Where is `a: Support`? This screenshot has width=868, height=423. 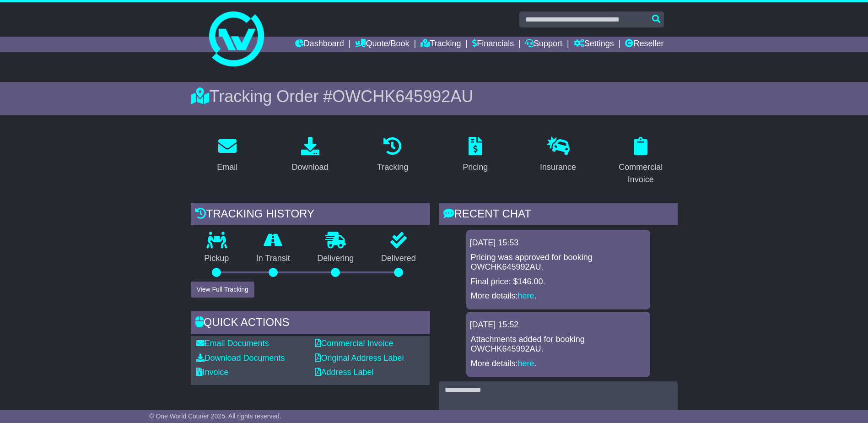 a: Support is located at coordinates (543, 44).